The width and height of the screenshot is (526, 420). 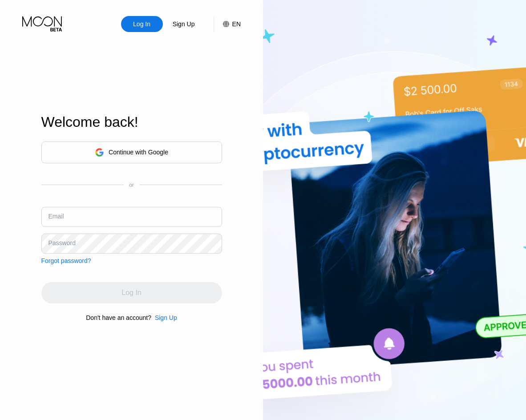 What do you see at coordinates (132, 185) in the screenshot?
I see `div: or` at bounding box center [132, 185].